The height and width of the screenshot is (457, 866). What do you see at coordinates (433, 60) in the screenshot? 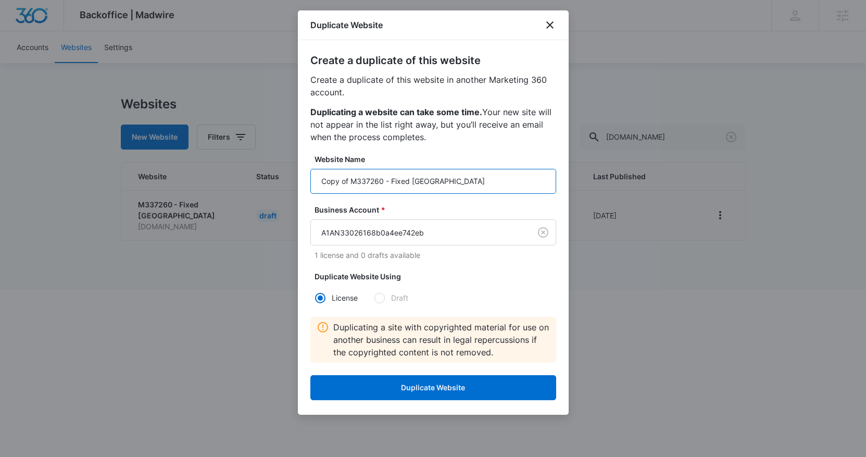
I see `h2: Create a duplicate of this website` at bounding box center [433, 60].